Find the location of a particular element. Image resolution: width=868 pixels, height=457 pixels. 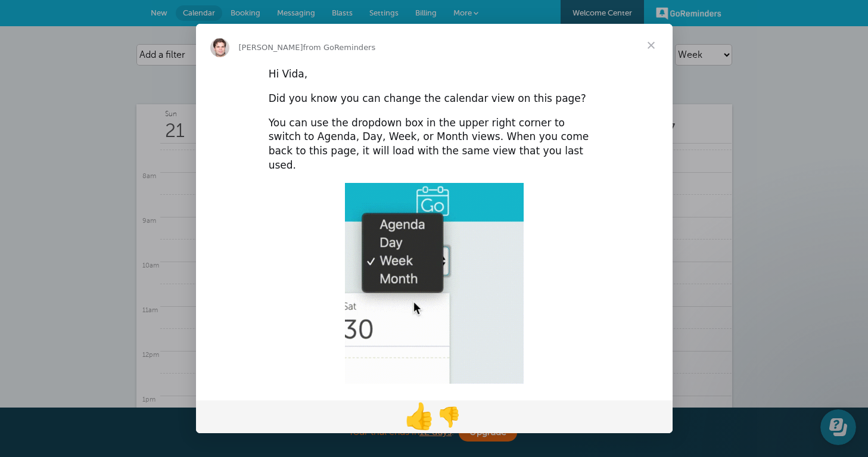

div: You can use the dropdown box in the upper right corner to switch to Agenda, Day, Week, or Month v... is located at coordinates (434, 144).